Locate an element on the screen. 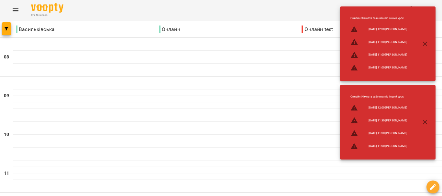 This screenshot has width=442, height=196. h6: 09 is located at coordinates (6, 96).